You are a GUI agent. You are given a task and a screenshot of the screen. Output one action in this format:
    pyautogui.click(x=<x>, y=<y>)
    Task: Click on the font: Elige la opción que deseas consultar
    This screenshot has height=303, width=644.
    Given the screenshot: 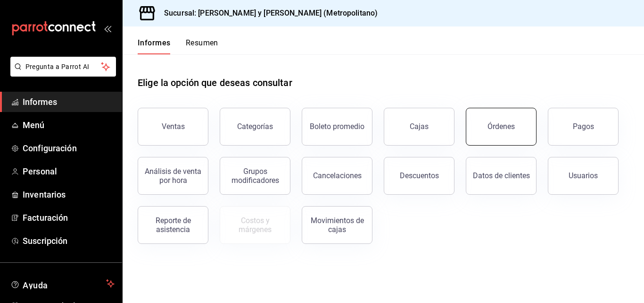 What is the action you would take?
    pyautogui.click(x=215, y=83)
    